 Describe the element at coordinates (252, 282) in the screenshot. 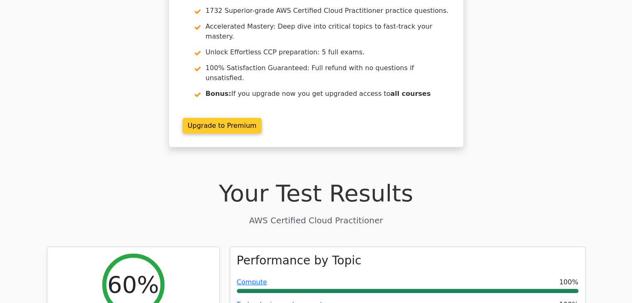

I see `a: Compute` at that location.